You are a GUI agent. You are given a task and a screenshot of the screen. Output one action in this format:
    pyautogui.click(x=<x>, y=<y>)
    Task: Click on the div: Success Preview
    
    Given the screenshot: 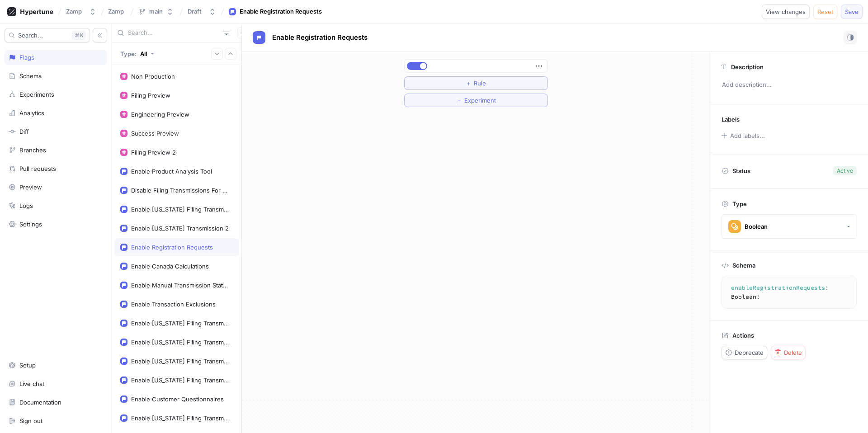 What is the action you would take?
    pyautogui.click(x=155, y=134)
    